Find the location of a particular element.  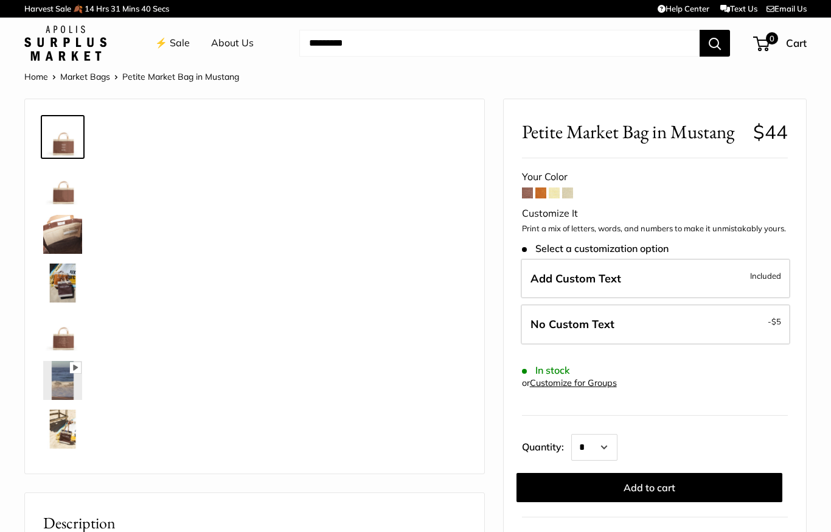

img: Apolis: Surplus Market is located at coordinates (65, 43).